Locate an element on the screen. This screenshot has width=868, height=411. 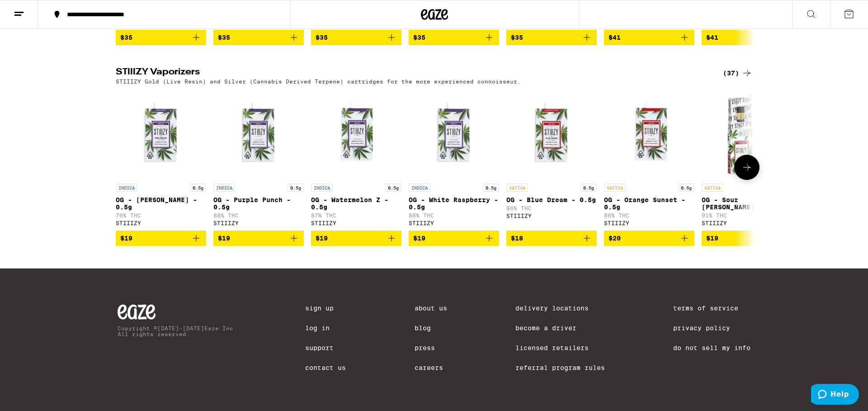
a: Open page for OG - Orange Sunset - 0.5g from STIIIZY is located at coordinates (649, 160).